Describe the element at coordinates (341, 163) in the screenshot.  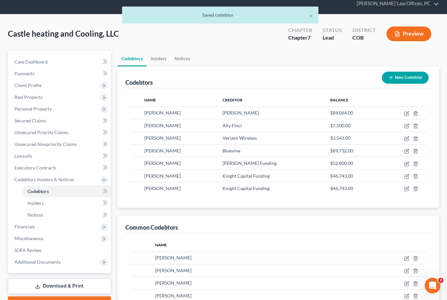
I see `span: $52,800.00` at that location.